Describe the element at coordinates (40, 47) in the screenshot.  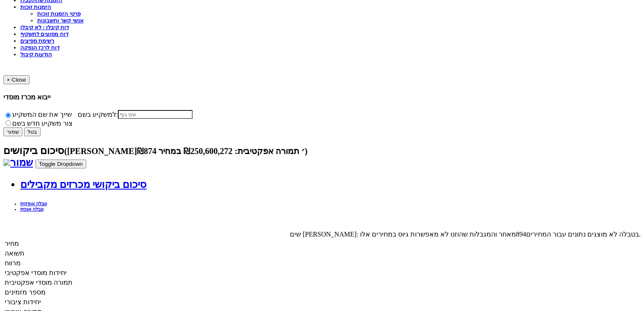
I see `a: דוח לרכז הנפקה` at that location.